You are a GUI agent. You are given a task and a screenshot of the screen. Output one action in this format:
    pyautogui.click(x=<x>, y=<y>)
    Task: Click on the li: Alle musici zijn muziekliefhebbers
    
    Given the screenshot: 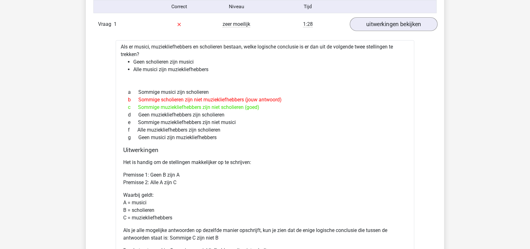 What is the action you would take?
    pyautogui.click(x=271, y=70)
    